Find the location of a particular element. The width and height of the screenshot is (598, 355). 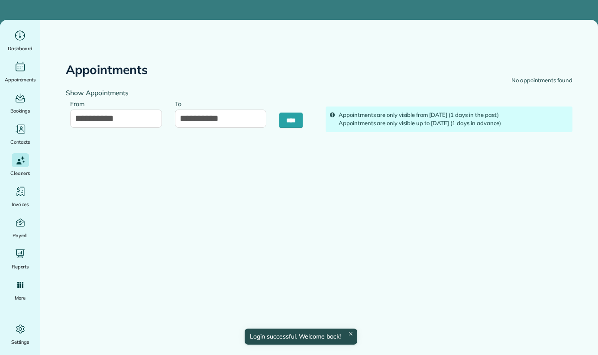

a: Payroll is located at coordinates (20, 228).